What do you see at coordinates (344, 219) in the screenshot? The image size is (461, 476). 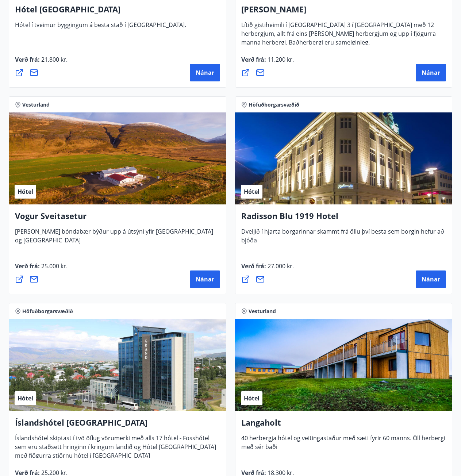 I see `h4: Radisson Blu 1919 Hotel` at bounding box center [344, 219].